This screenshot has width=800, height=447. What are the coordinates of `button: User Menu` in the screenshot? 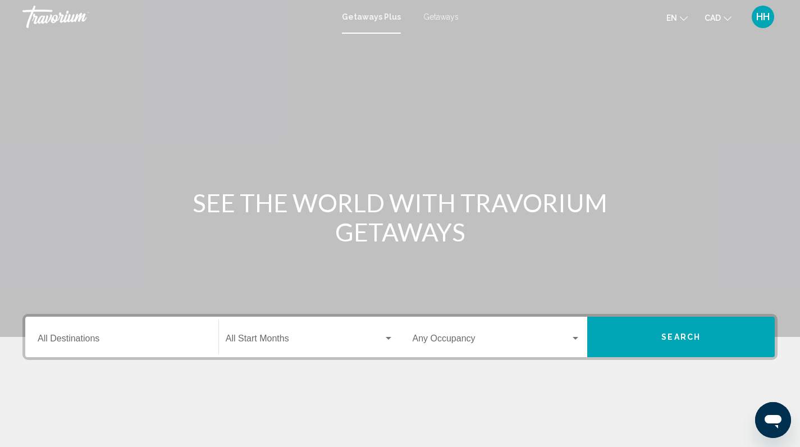 It's located at (763, 17).